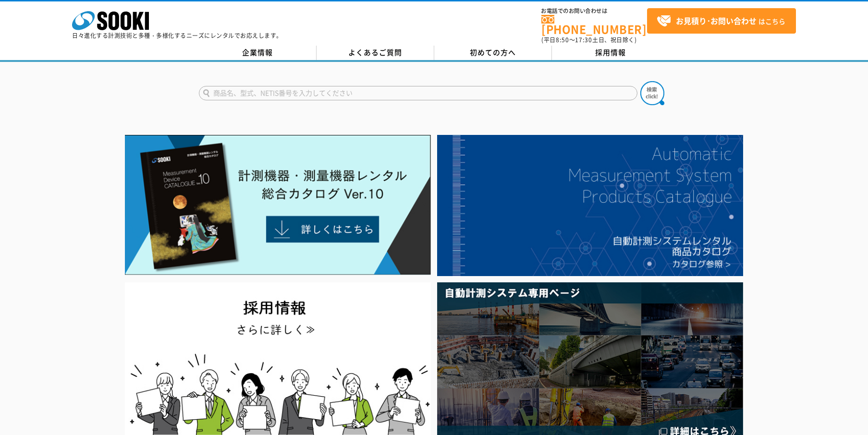 The width and height of the screenshot is (868, 435). Describe the element at coordinates (610, 53) in the screenshot. I see `a: 採用情報` at that location.